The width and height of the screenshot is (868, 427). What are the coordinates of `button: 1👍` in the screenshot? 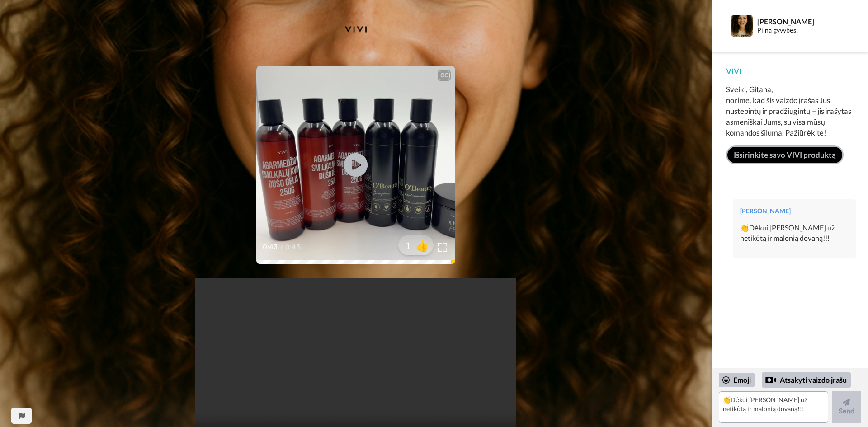 It's located at (416, 245).